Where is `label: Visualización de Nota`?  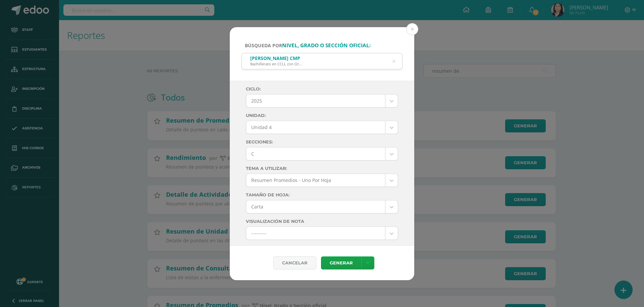
label: Visualización de Nota is located at coordinates (322, 221).